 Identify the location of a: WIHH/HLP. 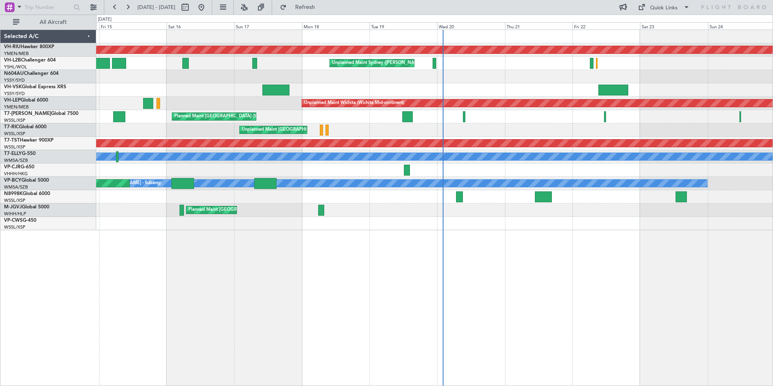
(15, 214).